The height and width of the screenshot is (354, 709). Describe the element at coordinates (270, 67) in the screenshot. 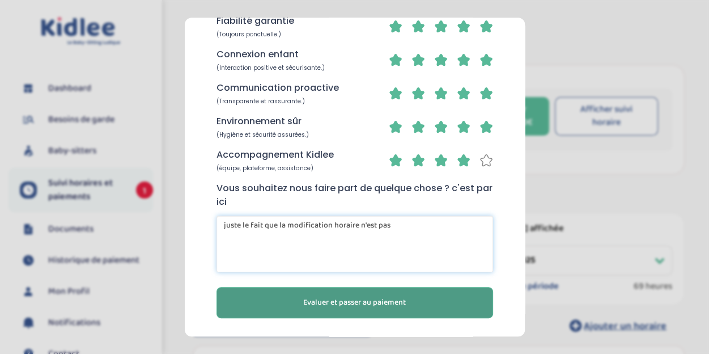

I see `span: (Interaction positive et sécurisante.)` at that location.